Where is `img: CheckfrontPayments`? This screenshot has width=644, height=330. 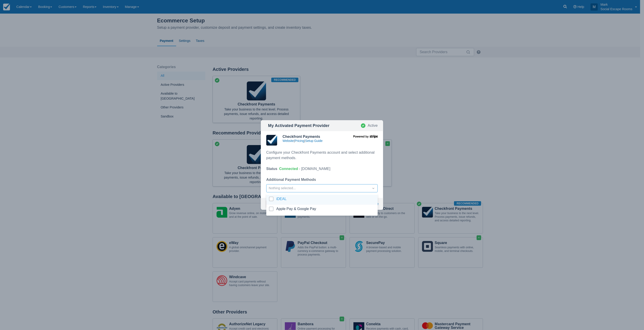
img: CheckfrontPayments is located at coordinates (272, 140).